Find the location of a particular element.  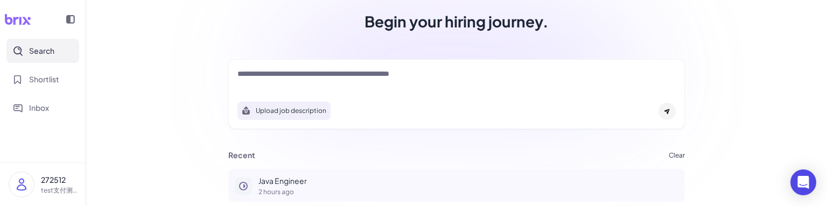

button: Search is located at coordinates (43, 51).